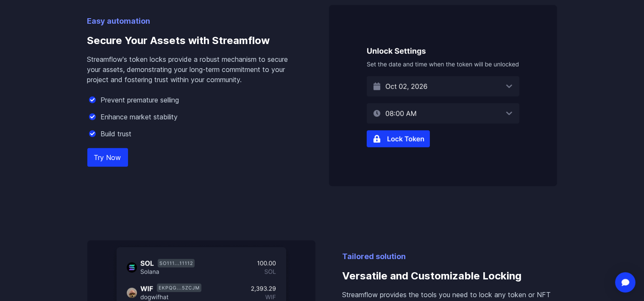 This screenshot has height=301, width=644. What do you see at coordinates (195, 69) in the screenshot?
I see `p: Streamflow's token locks provide a robust mechanism to secure your assets, demonstrating your lon...` at bounding box center [195, 69].